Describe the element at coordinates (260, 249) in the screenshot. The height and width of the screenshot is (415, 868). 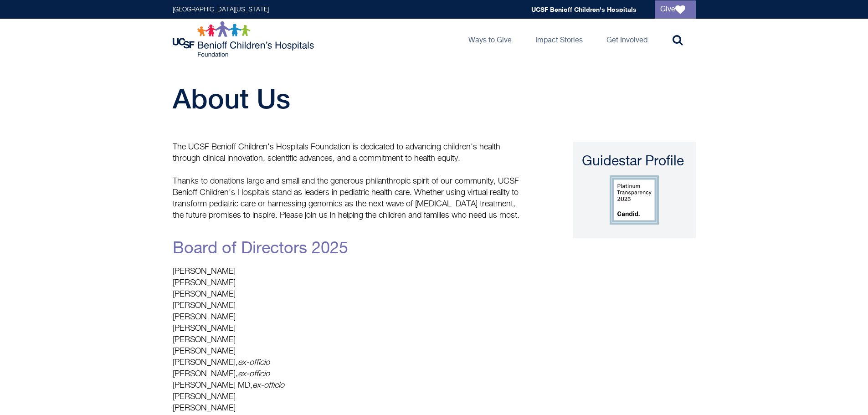
I see `a: Board of Directors 2025` at that location.